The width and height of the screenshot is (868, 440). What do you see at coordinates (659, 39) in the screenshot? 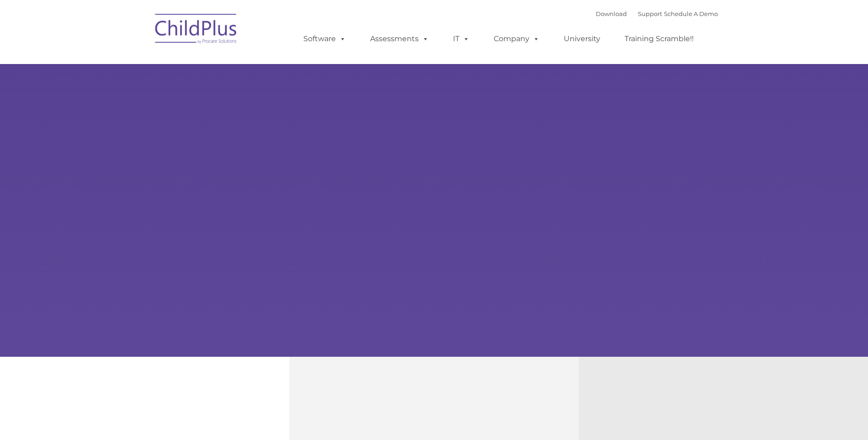
I see `a: Training Scramble!!` at bounding box center [659, 39].